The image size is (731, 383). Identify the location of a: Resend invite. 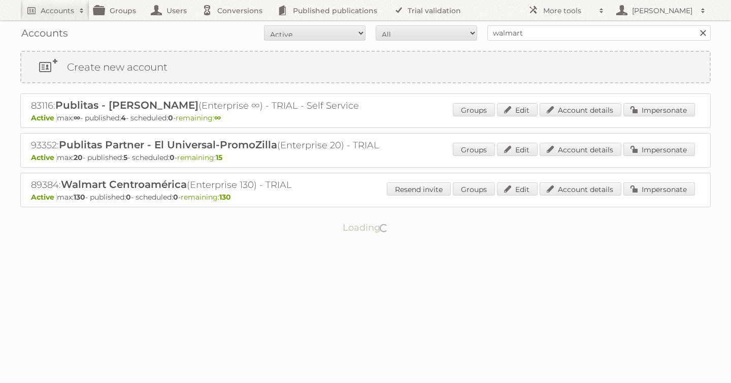
(419, 189).